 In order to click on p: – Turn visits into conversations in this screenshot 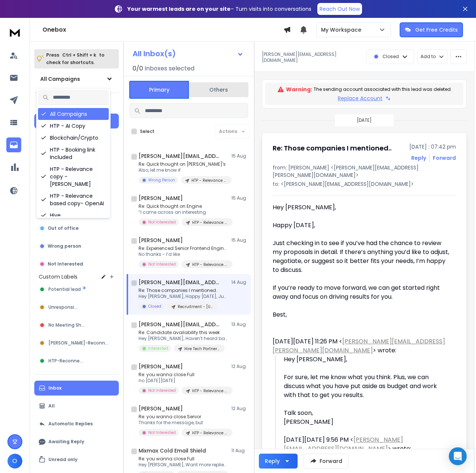, I will do `click(219, 9)`.